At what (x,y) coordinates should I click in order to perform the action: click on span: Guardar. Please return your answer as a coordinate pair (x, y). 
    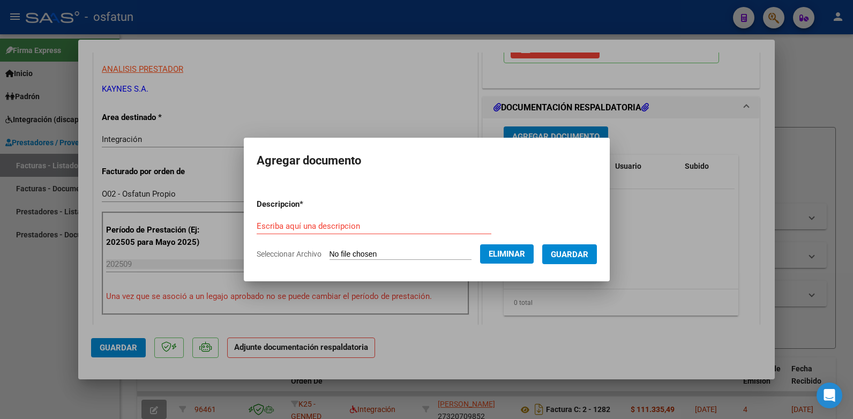
    Looking at the image, I should click on (570, 255).